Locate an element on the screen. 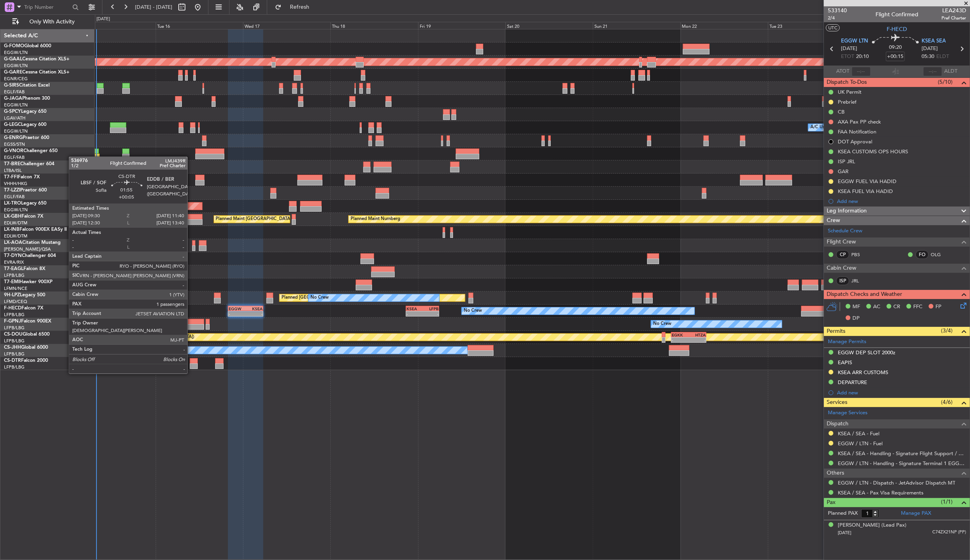 Image resolution: width=970 pixels, height=560 pixels. span: ETOT is located at coordinates (848, 57).